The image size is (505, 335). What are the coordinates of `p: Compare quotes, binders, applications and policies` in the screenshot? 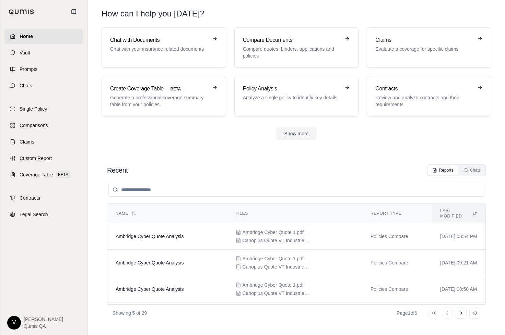 It's located at (291, 52).